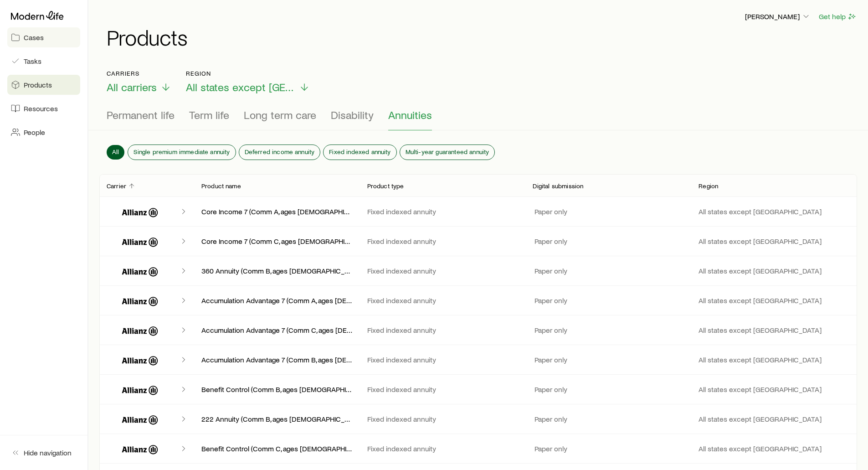 The image size is (868, 470). Describe the element at coordinates (33, 61) in the screenshot. I see `span: Tasks` at that location.